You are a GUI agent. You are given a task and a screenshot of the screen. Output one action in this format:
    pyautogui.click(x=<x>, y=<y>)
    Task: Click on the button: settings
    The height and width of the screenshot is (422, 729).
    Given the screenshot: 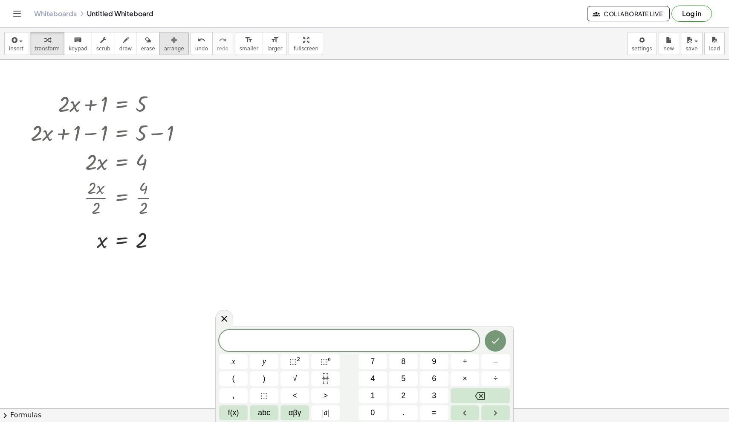 What is the action you would take?
    pyautogui.click(x=642, y=43)
    